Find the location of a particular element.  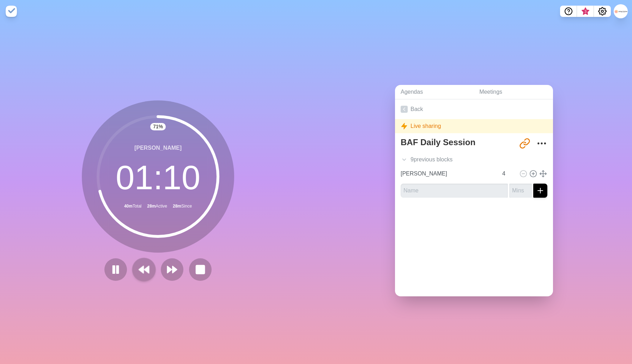

a: Meetings is located at coordinates (513, 92).